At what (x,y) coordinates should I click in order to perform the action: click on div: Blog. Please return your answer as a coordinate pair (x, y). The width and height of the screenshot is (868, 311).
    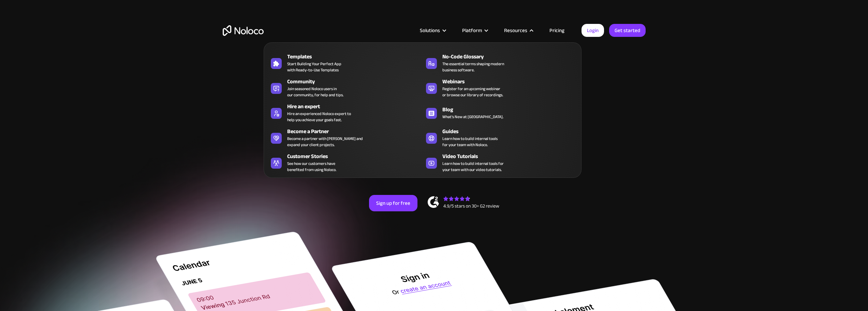
    Looking at the image, I should click on (512, 110).